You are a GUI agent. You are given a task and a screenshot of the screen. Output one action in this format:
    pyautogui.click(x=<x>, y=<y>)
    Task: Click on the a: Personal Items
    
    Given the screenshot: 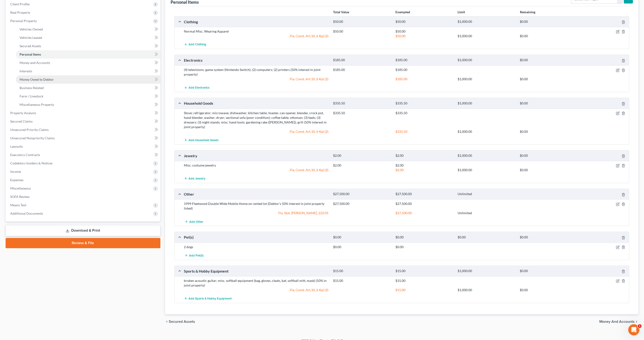 What is the action you would take?
    pyautogui.click(x=88, y=54)
    